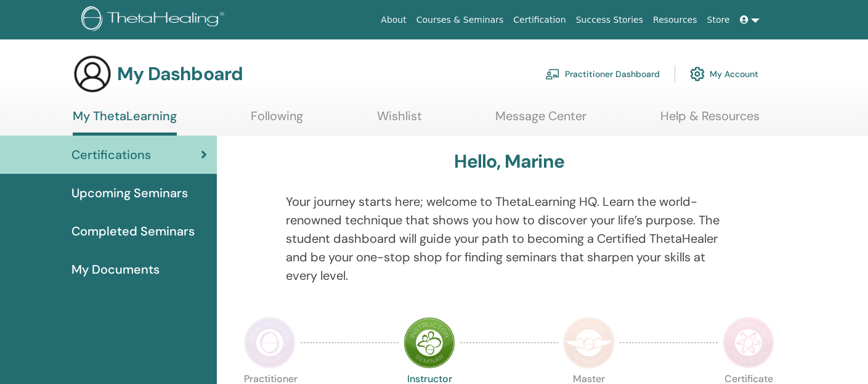 This screenshot has height=384, width=868. What do you see at coordinates (133, 231) in the screenshot?
I see `span: Completed Seminars` at bounding box center [133, 231].